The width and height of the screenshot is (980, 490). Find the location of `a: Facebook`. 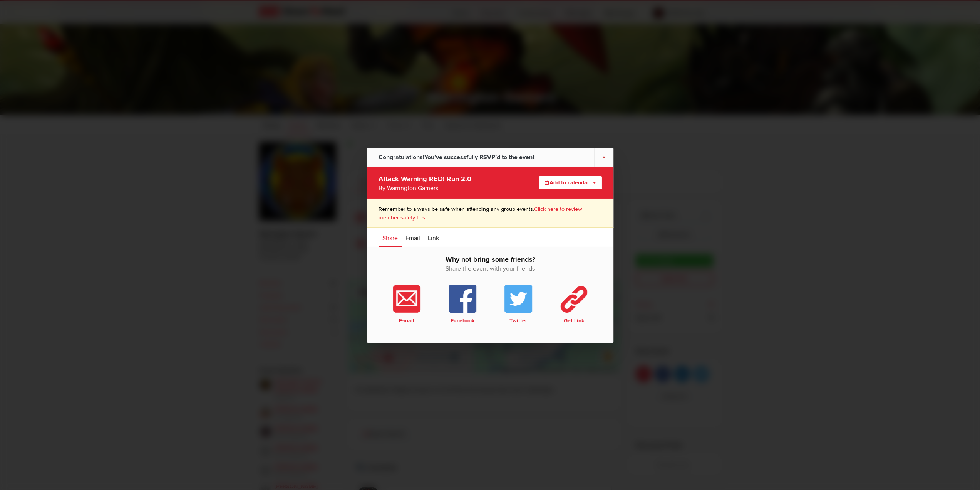

a: Facebook is located at coordinates (462, 304).